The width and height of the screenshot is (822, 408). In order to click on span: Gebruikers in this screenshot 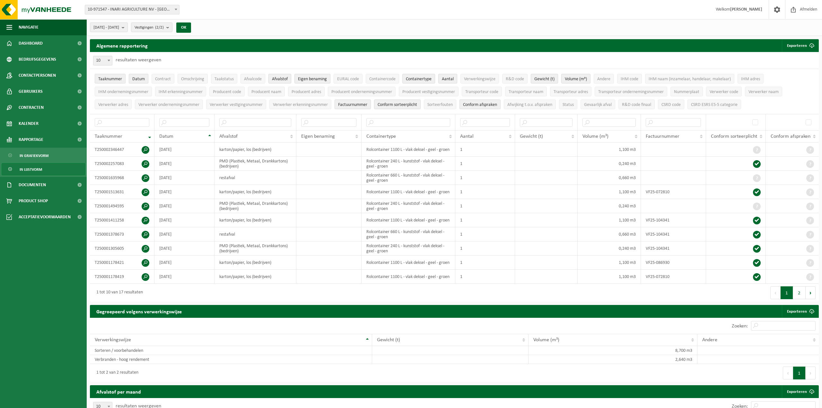, I will do `click(30, 91)`.